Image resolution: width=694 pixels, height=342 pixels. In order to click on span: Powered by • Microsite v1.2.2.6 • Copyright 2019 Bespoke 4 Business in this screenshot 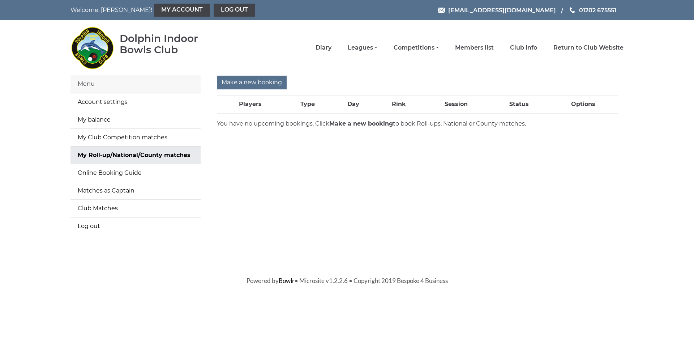, I will do `click(347, 280)`.